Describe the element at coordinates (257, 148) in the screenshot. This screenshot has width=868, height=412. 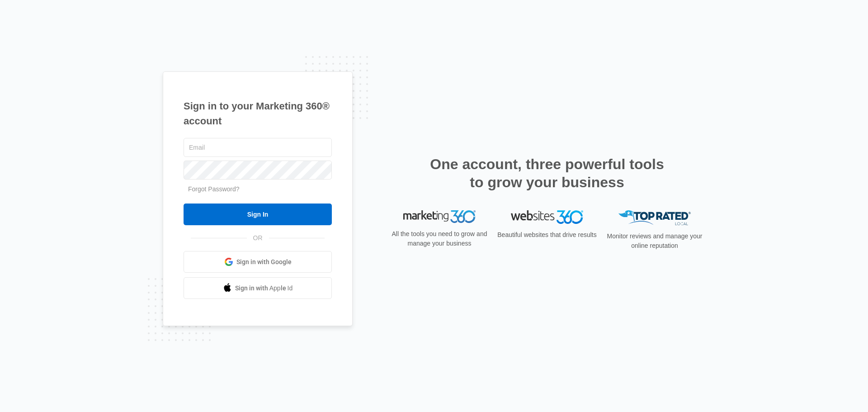
I see `input: Email` at that location.